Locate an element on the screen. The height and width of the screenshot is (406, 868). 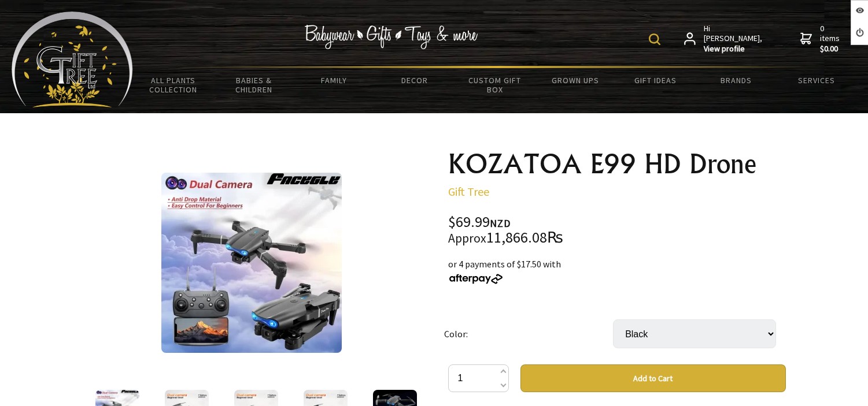
a: Brands is located at coordinates (735, 81).